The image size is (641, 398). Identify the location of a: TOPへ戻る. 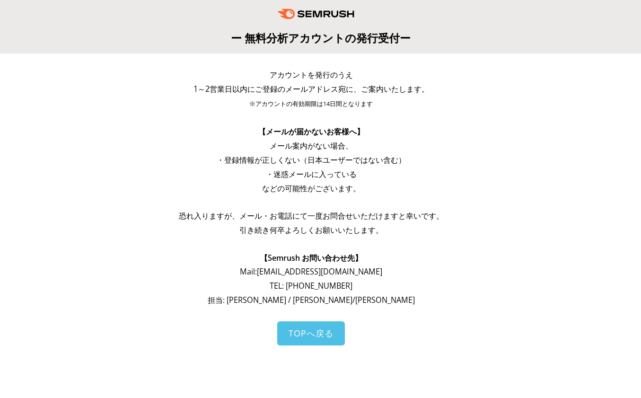
(311, 333).